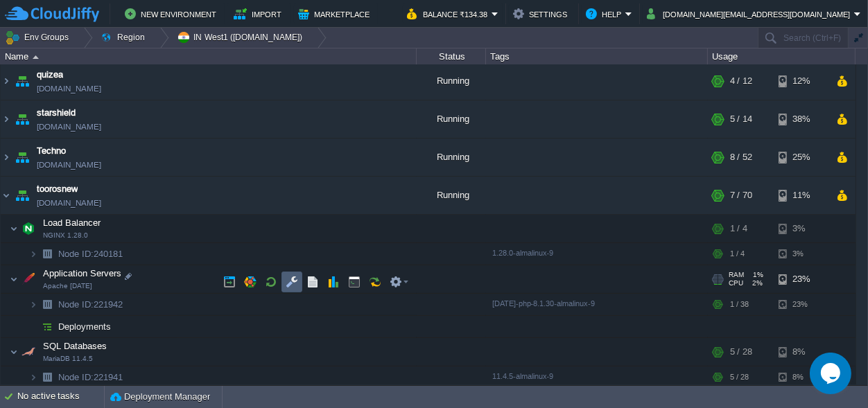 The height and width of the screenshot is (408, 868). What do you see at coordinates (85, 329) in the screenshot?
I see `span: Deployments` at bounding box center [85, 329].